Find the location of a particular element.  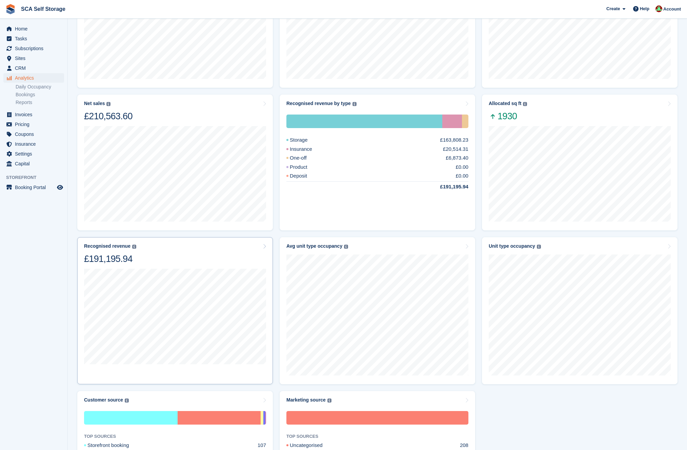

div: Product is located at coordinates (305, 167).